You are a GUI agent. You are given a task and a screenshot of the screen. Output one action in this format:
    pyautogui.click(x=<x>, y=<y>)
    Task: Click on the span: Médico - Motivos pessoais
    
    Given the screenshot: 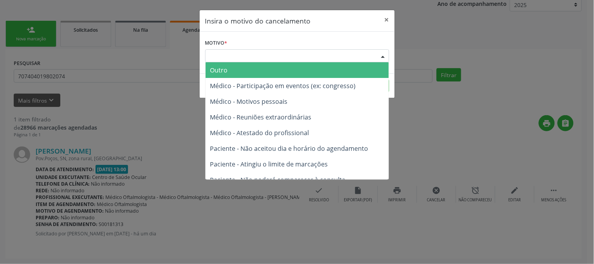 What is the action you would take?
    pyautogui.click(x=249, y=101)
    